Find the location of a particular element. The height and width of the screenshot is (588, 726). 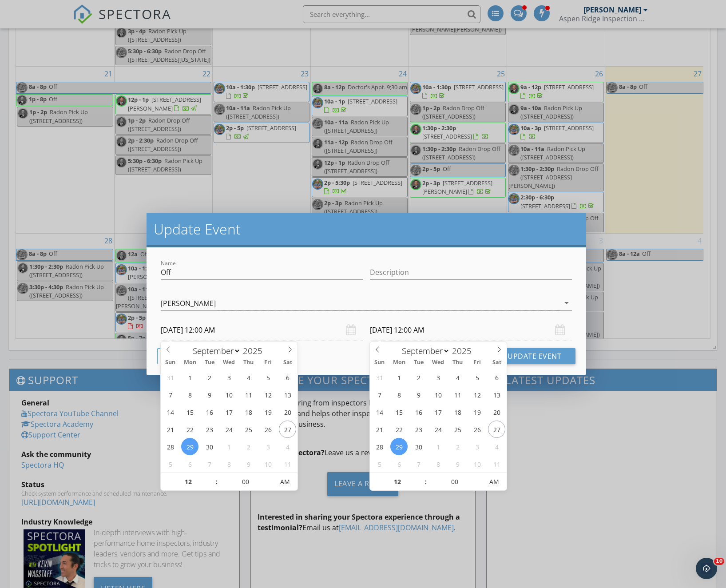

span: September 16, 2025 is located at coordinates (209, 412).